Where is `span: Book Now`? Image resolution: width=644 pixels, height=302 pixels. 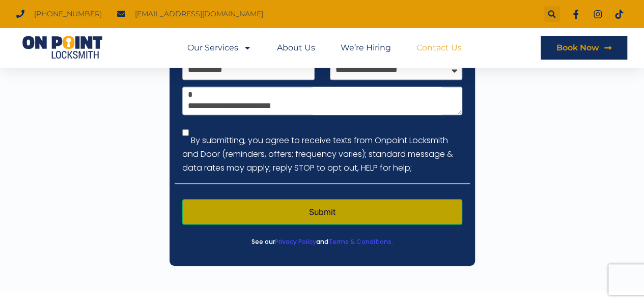 span: Book Now is located at coordinates (577, 48).